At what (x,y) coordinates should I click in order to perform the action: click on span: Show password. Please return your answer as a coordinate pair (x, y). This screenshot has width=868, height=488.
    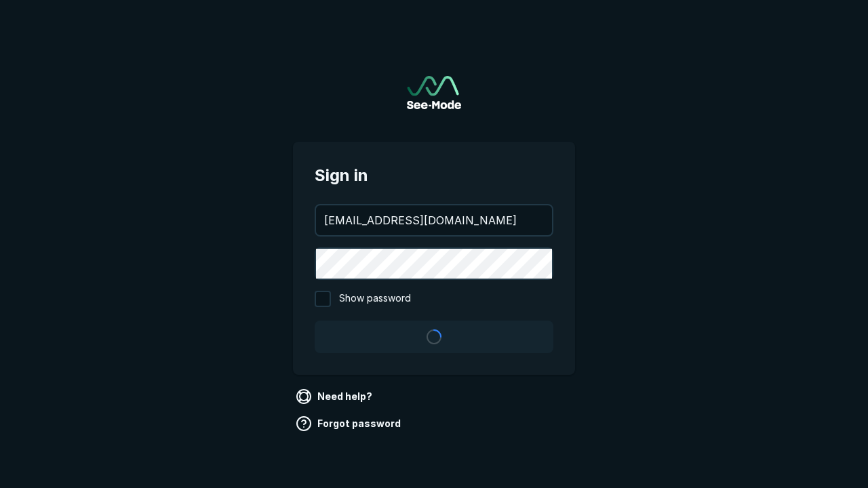
    Looking at the image, I should click on (375, 299).